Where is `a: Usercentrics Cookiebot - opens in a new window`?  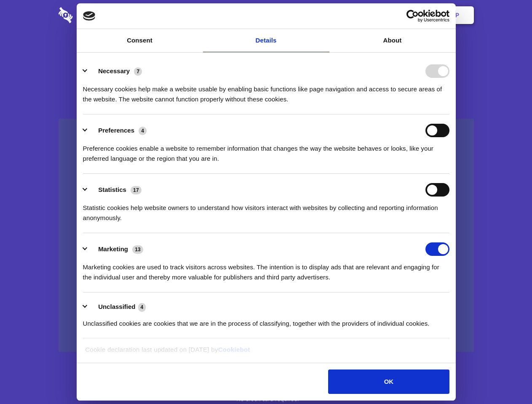 a: Usercentrics Cookiebot - opens in a new window is located at coordinates (412, 16).